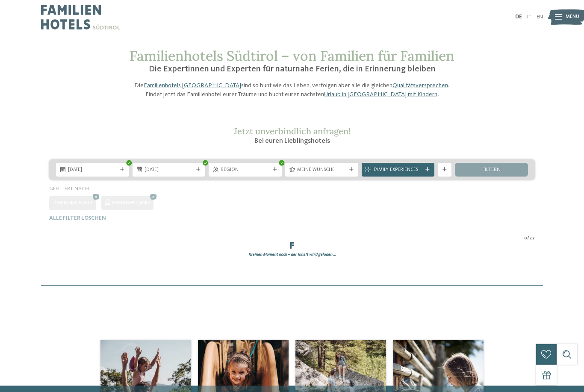 This screenshot has width=584, height=392. Describe the element at coordinates (292, 69) in the screenshot. I see `span: Die Expertinnen und Experten für naturnahe Ferien, die in Erinnerung bleiben` at that location.